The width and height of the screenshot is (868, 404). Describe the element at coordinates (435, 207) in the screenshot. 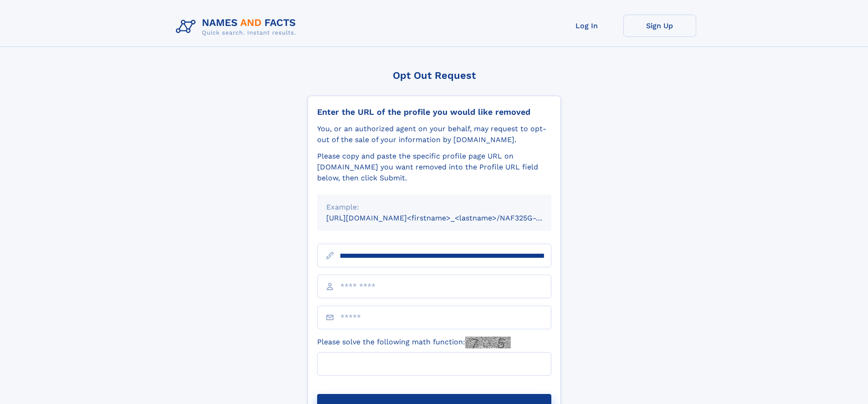

I see `div: Example:` at that location.